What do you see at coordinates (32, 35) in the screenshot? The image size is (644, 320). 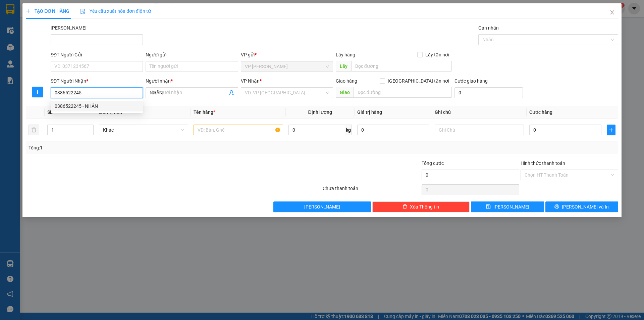 I see `div: 0382811038` at bounding box center [32, 35].